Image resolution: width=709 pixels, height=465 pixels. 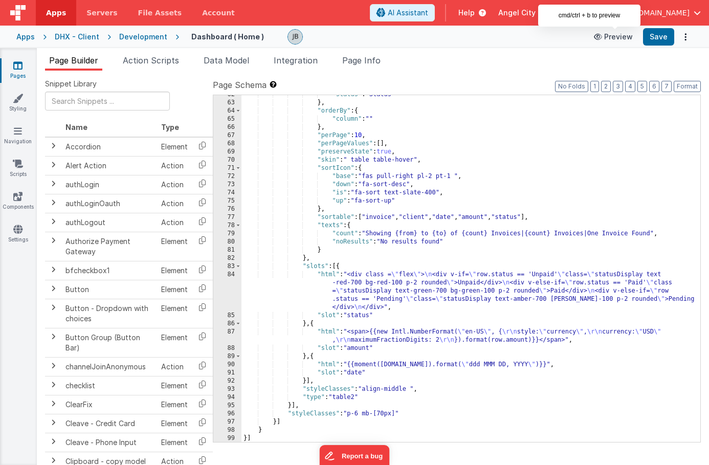 I want to click on button: 2, so click(x=605, y=86).